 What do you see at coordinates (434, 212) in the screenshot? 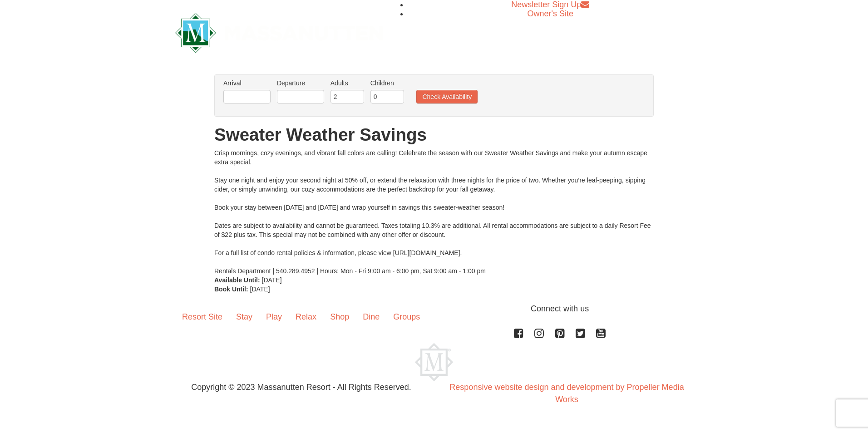
I see `div: Crisp mornings, cozy evenings, and vibrant fall colors are calling! Celebrate the season with our...` at bounding box center [434, 212].